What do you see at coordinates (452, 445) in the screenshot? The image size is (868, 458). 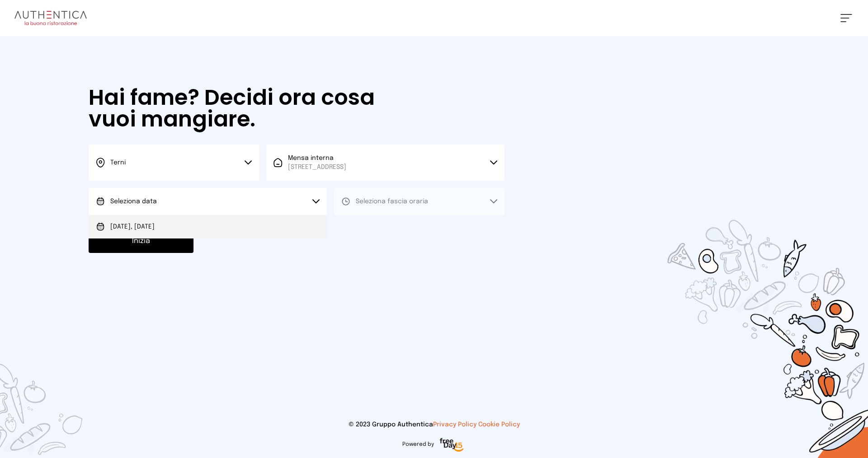 I see `img: logo-freeday.3e08031.png` at bounding box center [452, 445].